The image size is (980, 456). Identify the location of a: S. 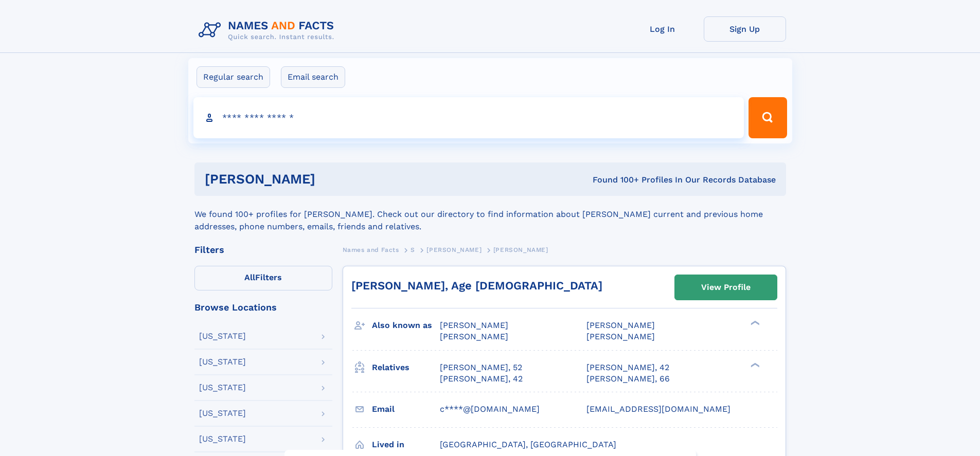
(412, 249).